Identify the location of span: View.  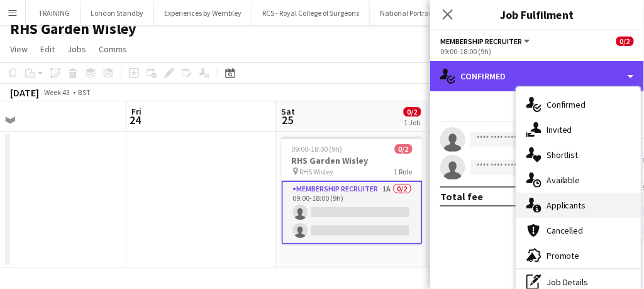
(19, 49).